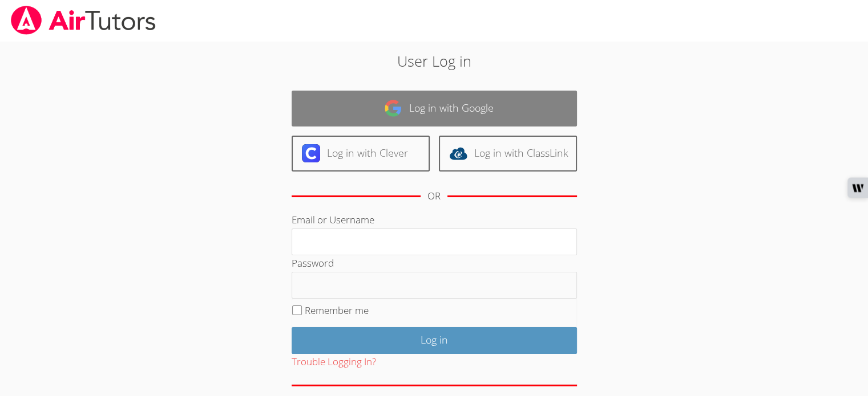 This screenshot has width=868, height=396. What do you see at coordinates (83, 20) in the screenshot?
I see `img: airtutors_banner-c4298cdbf04f3fff15de1276eac7730deb9818008684d7c2e4769d2f7ddbe033.png` at bounding box center [83, 20].